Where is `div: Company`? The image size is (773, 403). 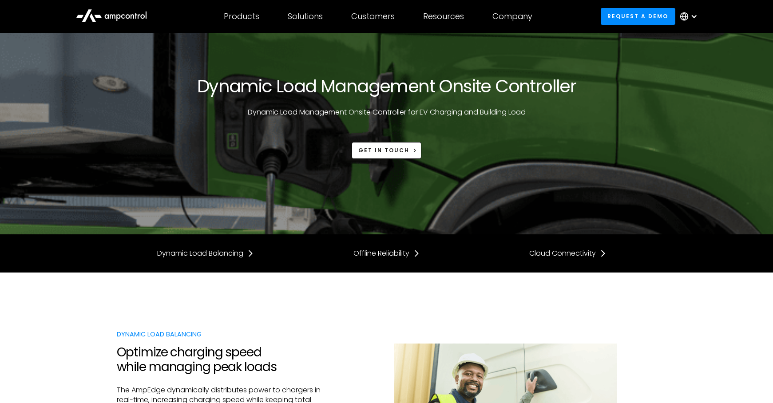 div: Company is located at coordinates (513, 16).